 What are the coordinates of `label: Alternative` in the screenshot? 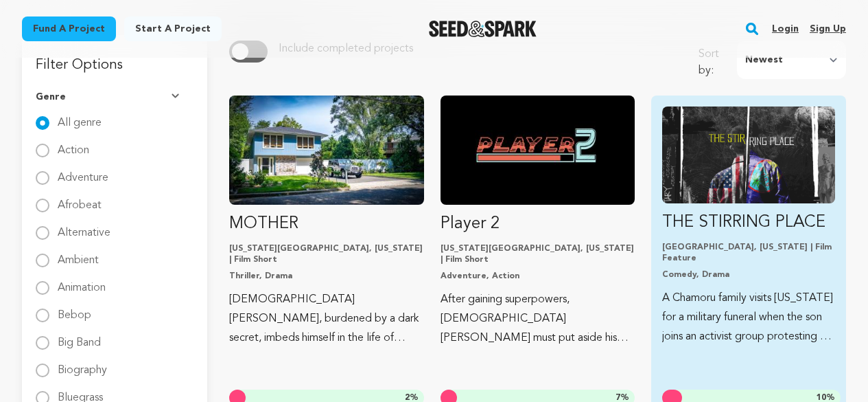 It's located at (83, 227).